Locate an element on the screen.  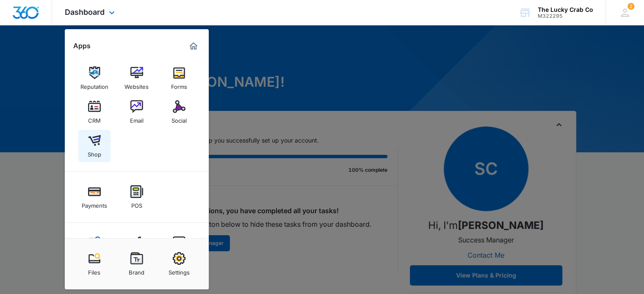
a: Content is located at coordinates (94, 249).